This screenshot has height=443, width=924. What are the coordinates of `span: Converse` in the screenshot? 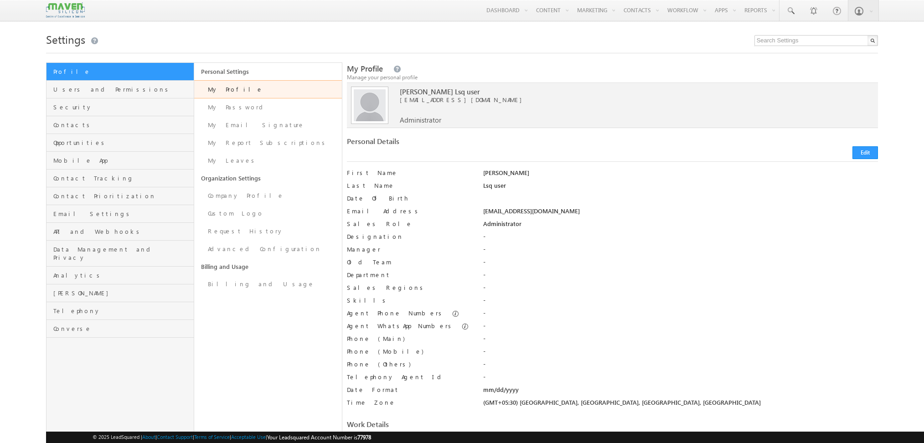 It's located at (122, 329).